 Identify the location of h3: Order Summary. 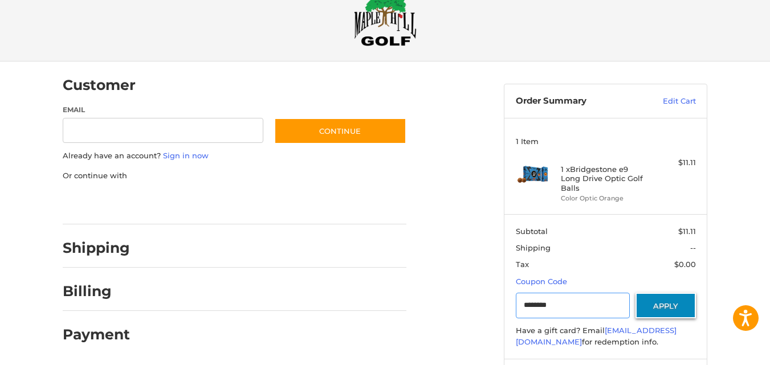
(576, 101).